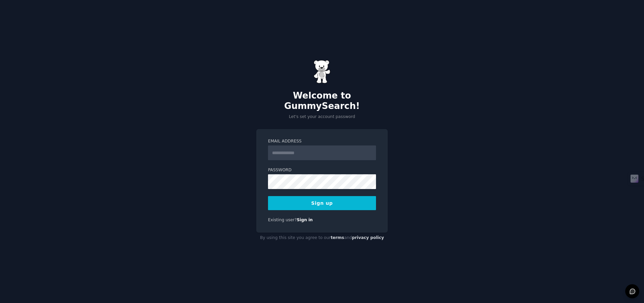 This screenshot has height=303, width=644. Describe the element at coordinates (322, 117) in the screenshot. I see `p: Let's set your account password` at that location.